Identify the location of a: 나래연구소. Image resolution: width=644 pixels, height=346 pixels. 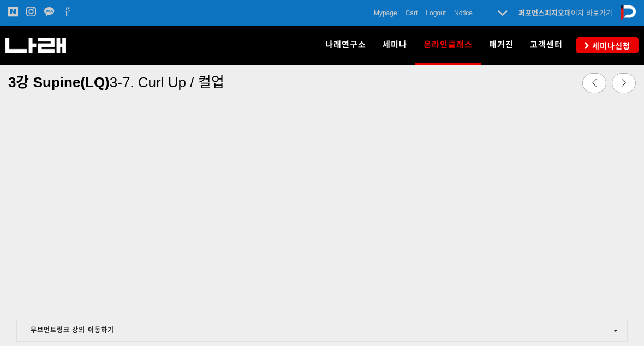
(345, 45).